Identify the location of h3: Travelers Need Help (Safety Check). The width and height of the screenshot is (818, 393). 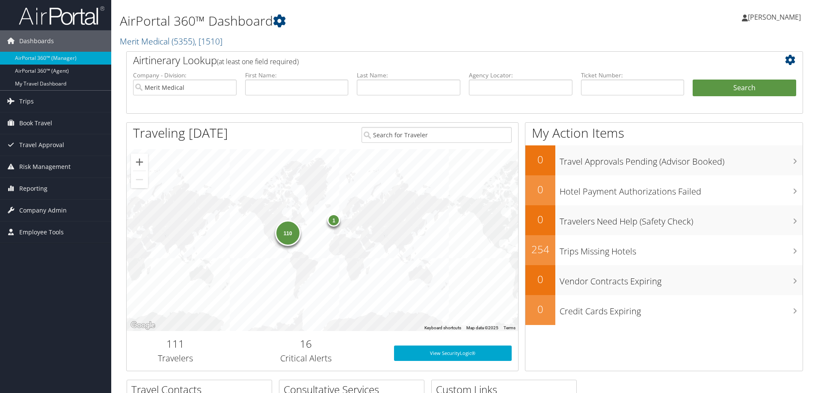
(681, 219).